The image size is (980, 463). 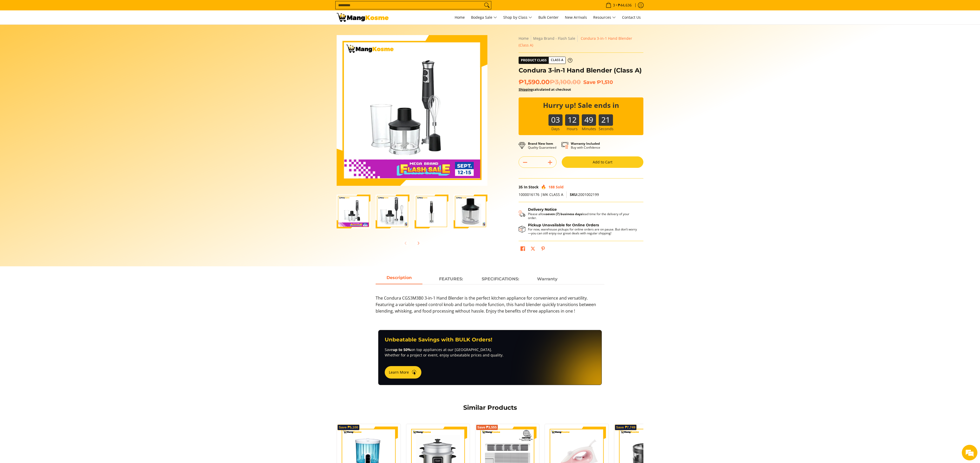 I want to click on span: New Arrivals, so click(x=575, y=17).